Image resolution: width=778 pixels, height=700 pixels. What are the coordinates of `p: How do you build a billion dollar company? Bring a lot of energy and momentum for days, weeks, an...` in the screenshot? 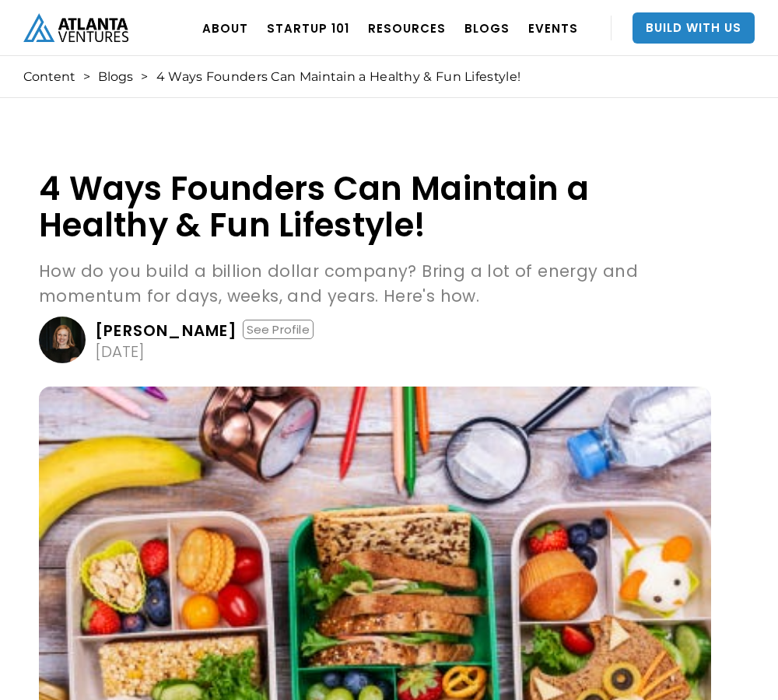 It's located at (375, 284).